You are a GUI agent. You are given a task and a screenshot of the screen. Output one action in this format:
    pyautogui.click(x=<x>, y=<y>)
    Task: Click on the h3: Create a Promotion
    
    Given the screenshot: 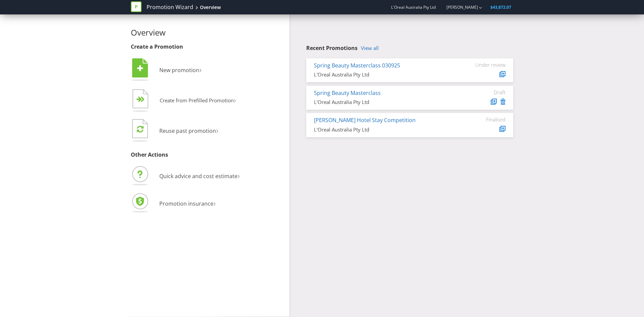 What is the action you would take?
    pyautogui.click(x=208, y=47)
    